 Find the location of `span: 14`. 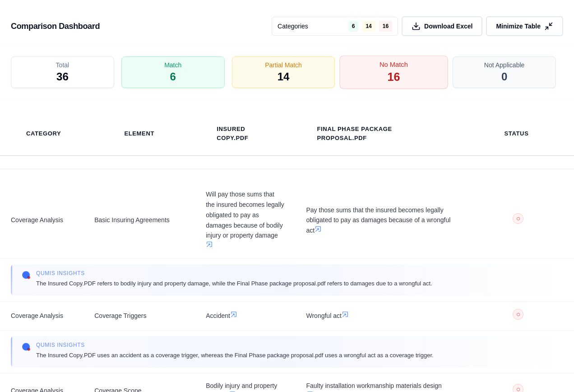

span: 14 is located at coordinates (283, 77).